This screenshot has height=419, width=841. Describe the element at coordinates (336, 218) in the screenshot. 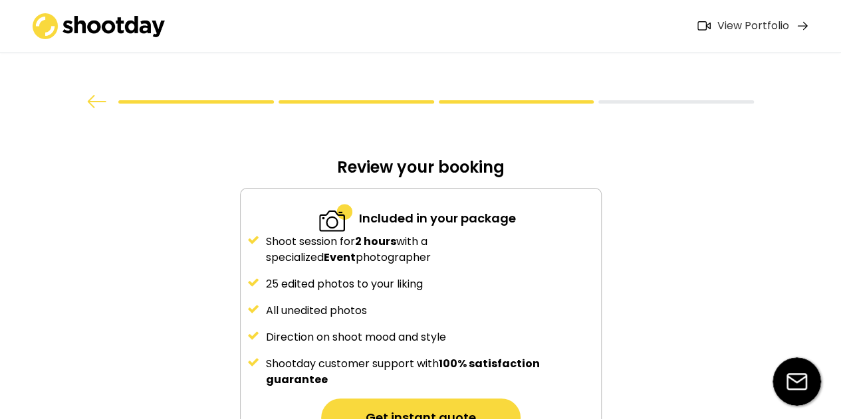

I see `img: 2-specialized.svg` at that location.